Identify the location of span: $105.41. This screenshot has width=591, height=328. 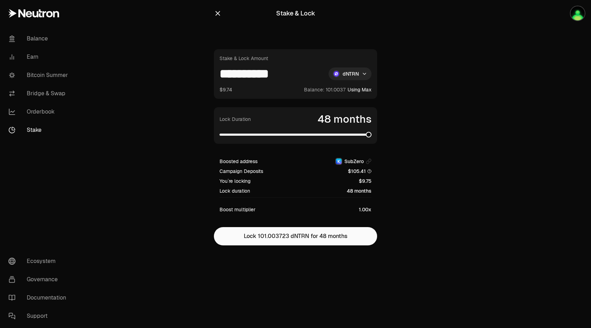
(359, 171).